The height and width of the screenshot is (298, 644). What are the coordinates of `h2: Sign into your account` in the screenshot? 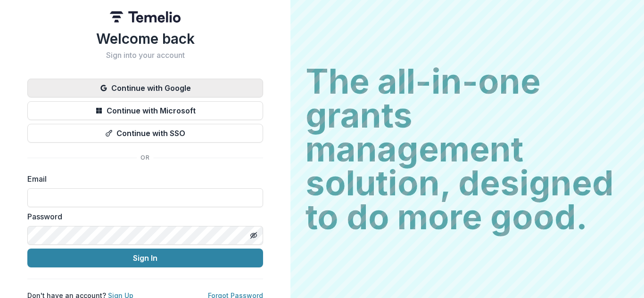 It's located at (145, 55).